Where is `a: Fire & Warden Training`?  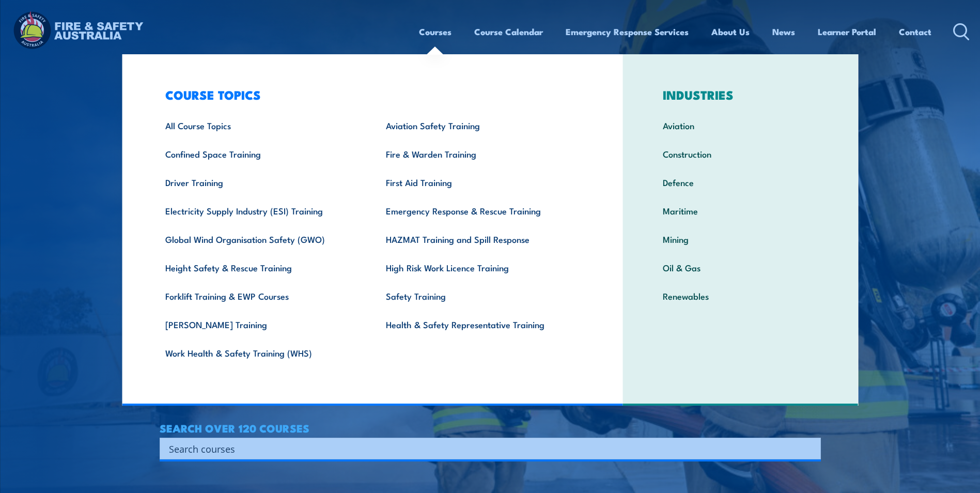
a: Fire & Warden Training is located at coordinates (480, 154).